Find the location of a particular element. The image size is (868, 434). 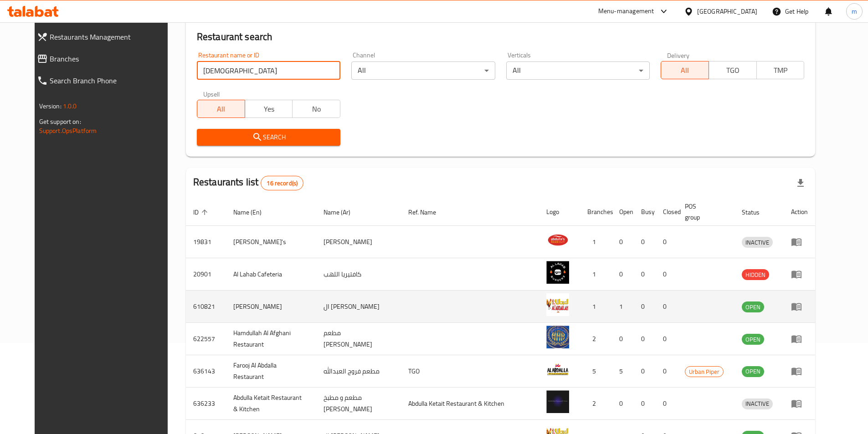

a: Branches is located at coordinates (104, 59).